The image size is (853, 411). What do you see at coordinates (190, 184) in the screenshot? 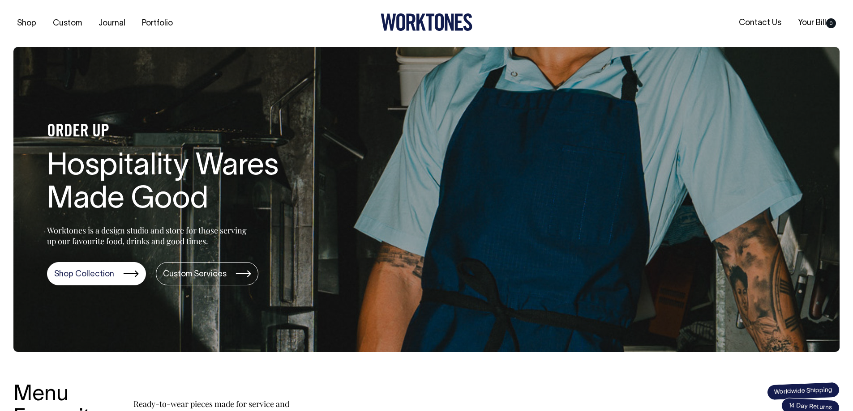
I see `h1: Hospitality Wares Made Good` at bounding box center [190, 184].